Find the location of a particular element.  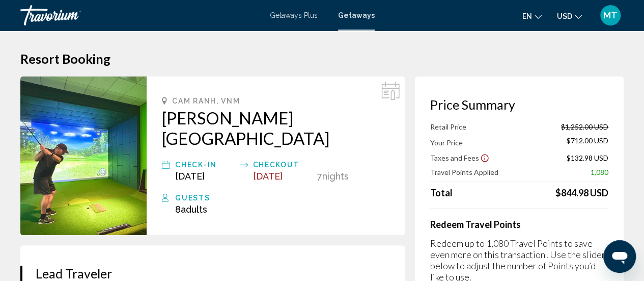

span: Taxes and Fees is located at coordinates (455, 158).